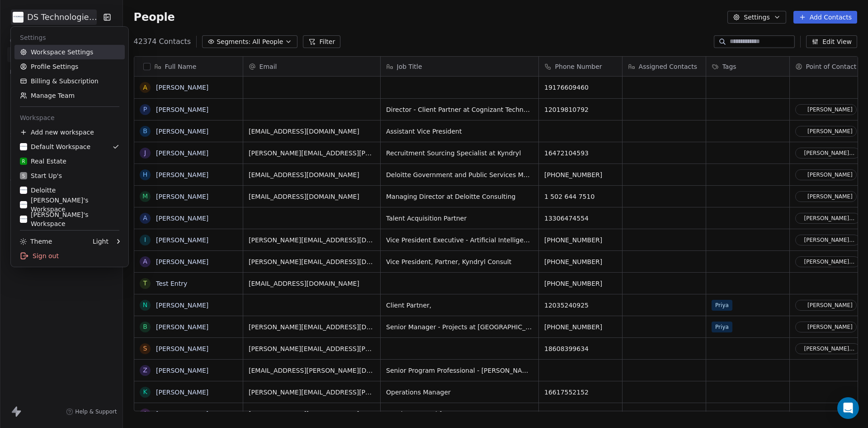 This screenshot has height=428, width=868. What do you see at coordinates (70, 95) in the screenshot?
I see `a: Manage Team` at bounding box center [70, 95].